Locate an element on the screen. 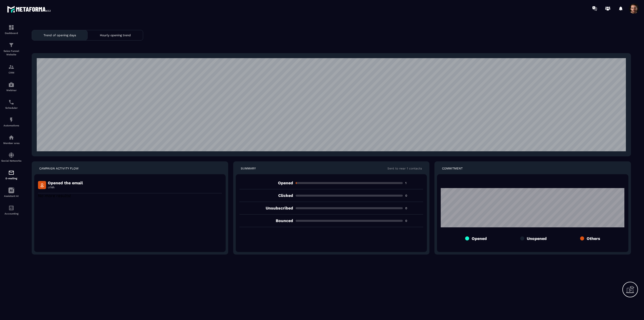 Image resolution: width=644 pixels, height=320 pixels. img: email is located at coordinates (11, 173).